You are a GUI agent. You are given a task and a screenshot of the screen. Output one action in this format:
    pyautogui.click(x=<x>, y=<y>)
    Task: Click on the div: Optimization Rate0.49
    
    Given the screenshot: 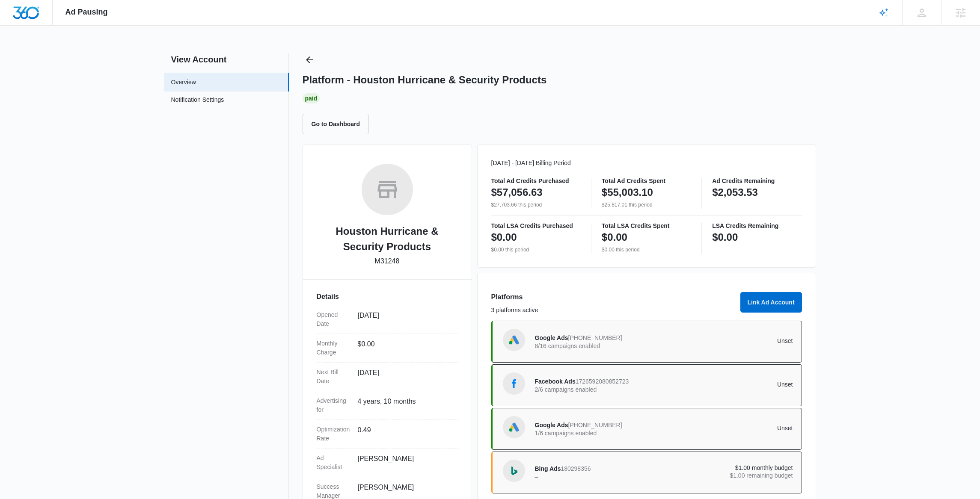 What is the action you would take?
    pyautogui.click(x=387, y=434)
    